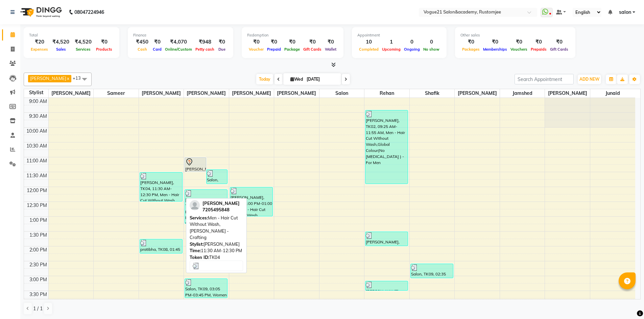 The height and width of the screenshot is (319, 644). What do you see at coordinates (539, 50) in the screenshot?
I see `span: Prepaids` at bounding box center [539, 50].